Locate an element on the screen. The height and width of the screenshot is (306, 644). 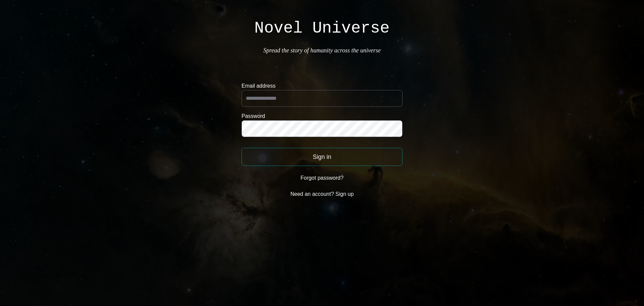
h1: Novel Universe is located at coordinates (321, 28).